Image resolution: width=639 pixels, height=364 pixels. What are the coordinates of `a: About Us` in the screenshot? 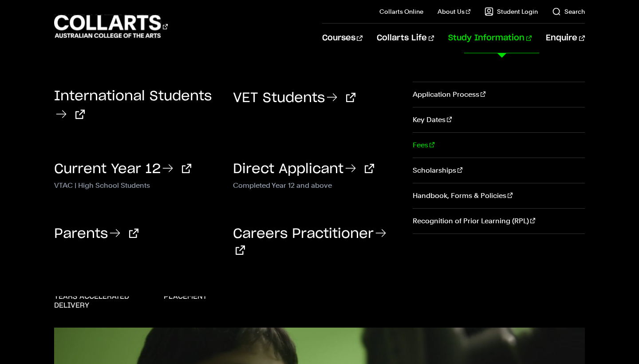 It's located at (454, 11).